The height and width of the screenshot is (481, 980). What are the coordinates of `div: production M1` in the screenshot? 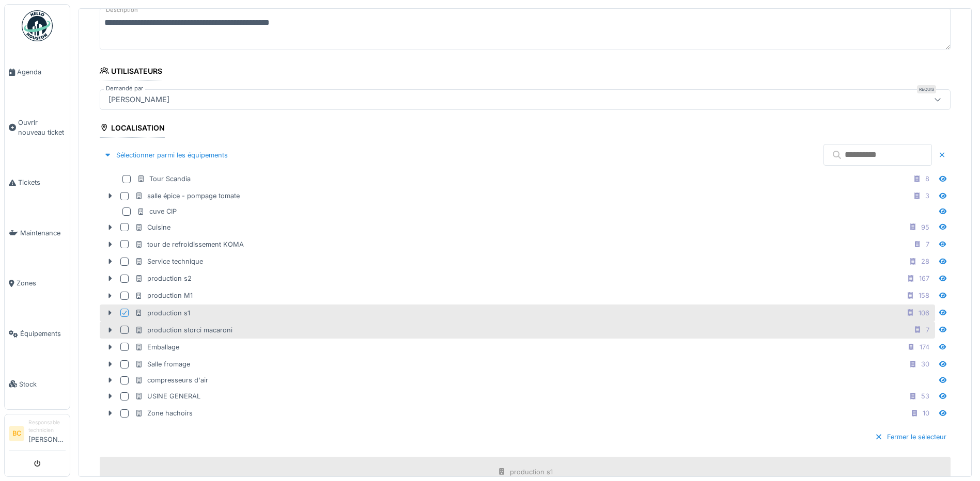 It's located at (164, 296).